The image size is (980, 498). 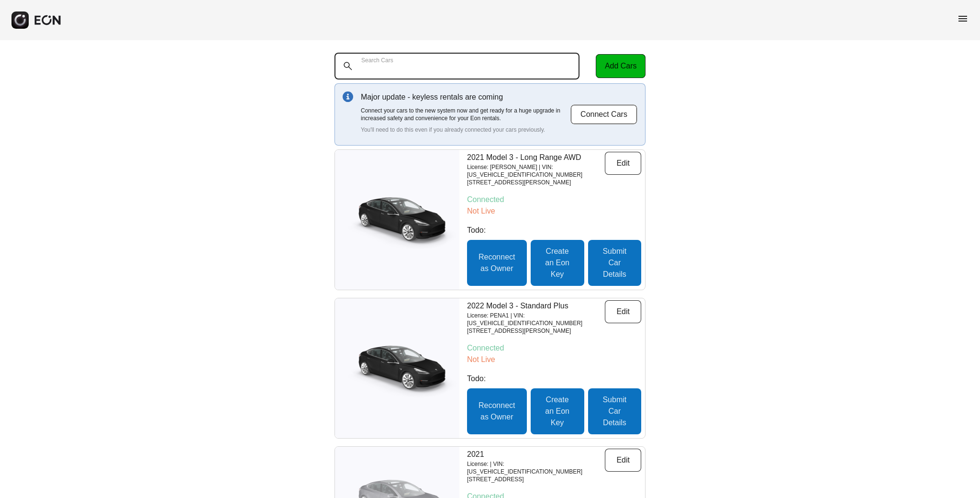 I want to click on img: info, so click(x=348, y=97).